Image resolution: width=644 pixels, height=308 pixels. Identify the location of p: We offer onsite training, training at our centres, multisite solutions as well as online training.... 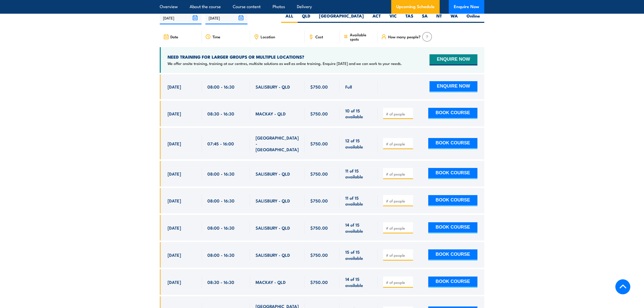
(284, 63).